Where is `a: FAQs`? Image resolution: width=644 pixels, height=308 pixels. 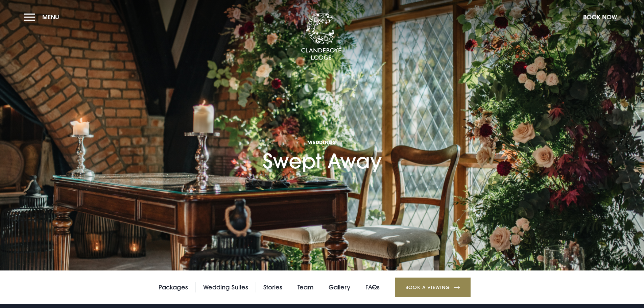
a: FAQs is located at coordinates (373, 288).